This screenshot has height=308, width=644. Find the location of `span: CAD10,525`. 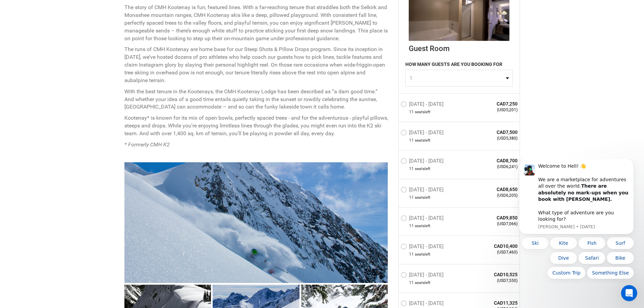

span: CAD10,525 is located at coordinates (494, 274).